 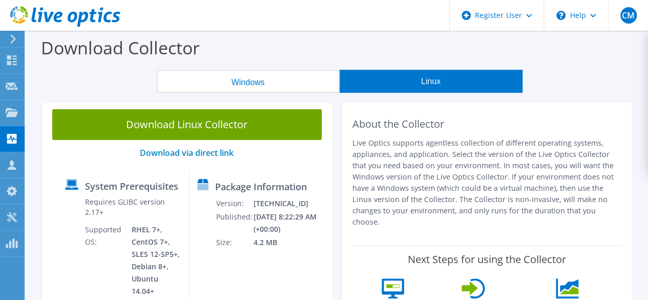 What do you see at coordinates (487, 182) in the screenshot?
I see `p: Live Optics supports agentless collection of different operating systems, appliances, and applica...` at bounding box center [487, 182].